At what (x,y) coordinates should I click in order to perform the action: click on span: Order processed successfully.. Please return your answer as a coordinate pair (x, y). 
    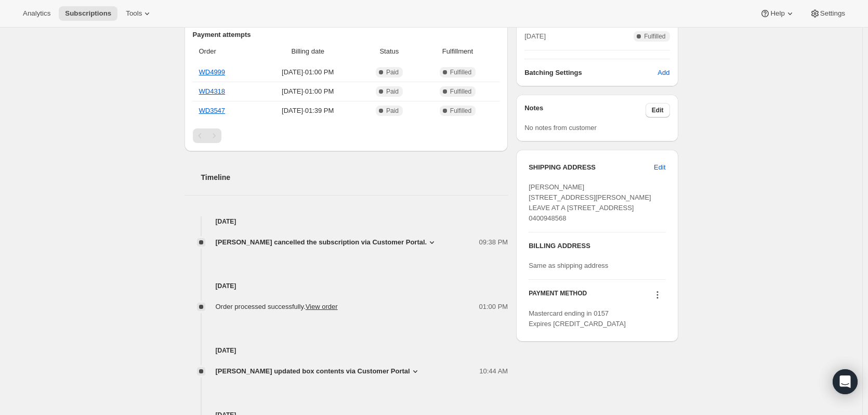
    Looking at the image, I should click on (276, 306).